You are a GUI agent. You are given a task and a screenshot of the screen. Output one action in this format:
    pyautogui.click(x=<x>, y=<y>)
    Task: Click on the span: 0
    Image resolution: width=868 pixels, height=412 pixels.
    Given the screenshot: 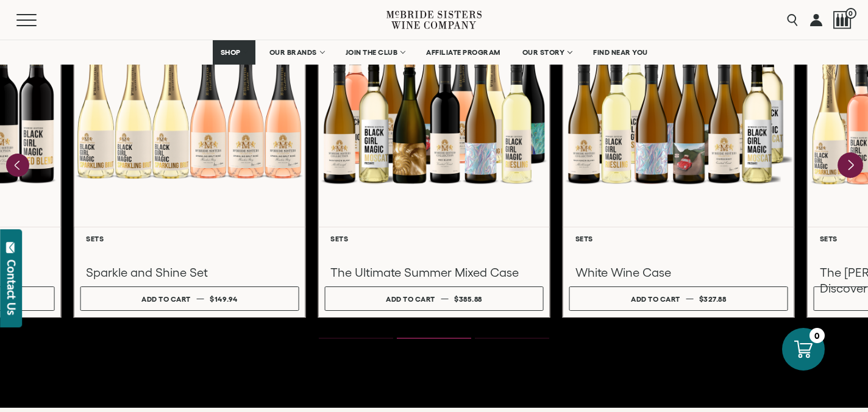 What is the action you would take?
    pyautogui.click(x=850, y=13)
    